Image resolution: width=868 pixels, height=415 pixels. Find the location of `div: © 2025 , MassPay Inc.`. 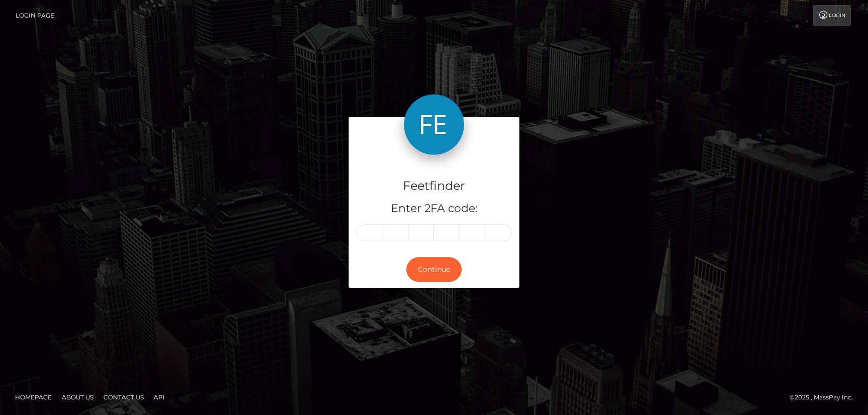

div: © 2025 , MassPay Inc. is located at coordinates (825, 398).